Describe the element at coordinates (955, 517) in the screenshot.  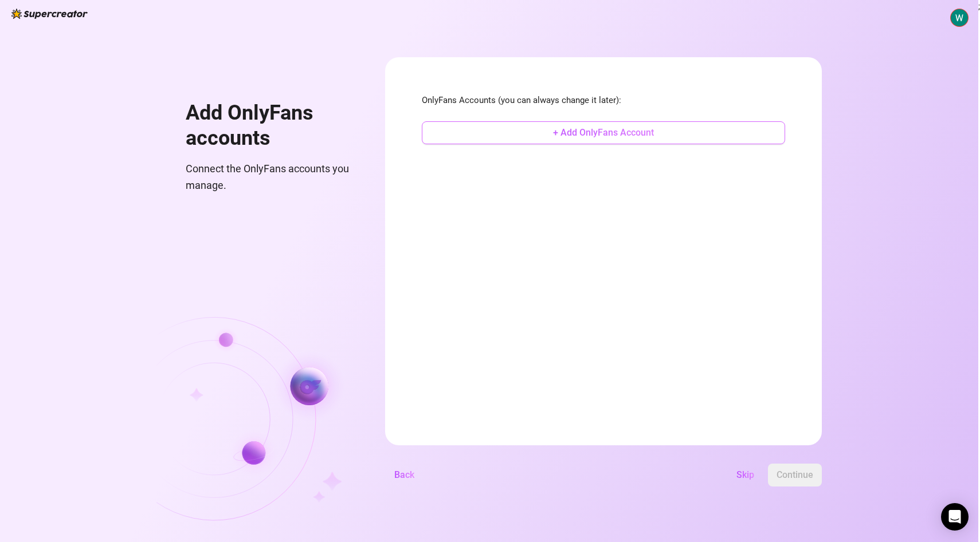
I see `div: Open Intercom Messenger` at that location.